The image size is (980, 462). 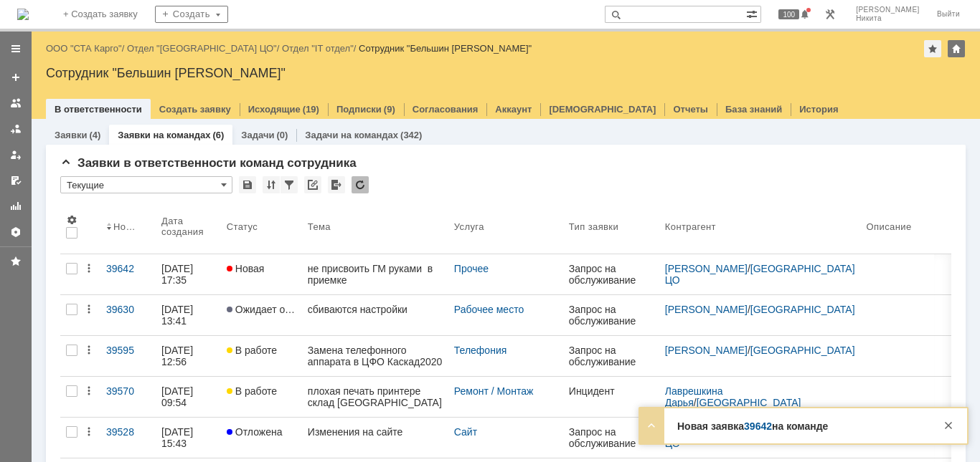 What do you see at coordinates (445, 109) in the screenshot?
I see `a: Согласования` at bounding box center [445, 109].